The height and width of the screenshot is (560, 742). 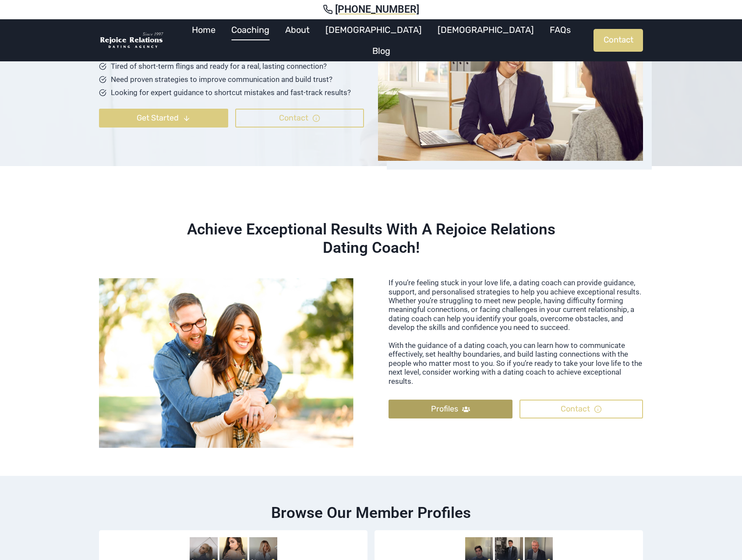 What do you see at coordinates (381, 40) in the screenshot?
I see `nav: Primary` at bounding box center [381, 40].